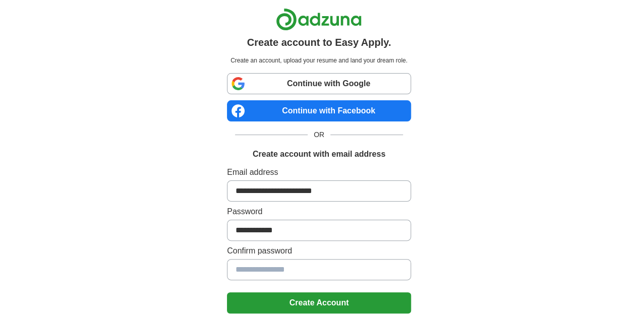  Describe the element at coordinates (319, 135) in the screenshot. I see `span: OR` at that location.